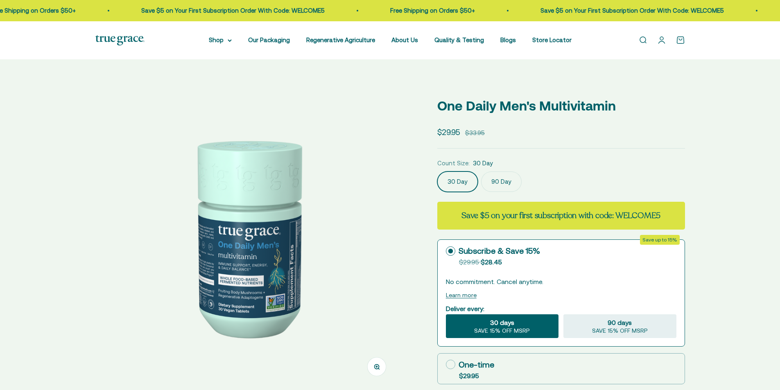 This screenshot has height=390, width=780. What do you see at coordinates (449, 132) in the screenshot?
I see `sale-price: $29.95` at bounding box center [449, 132].